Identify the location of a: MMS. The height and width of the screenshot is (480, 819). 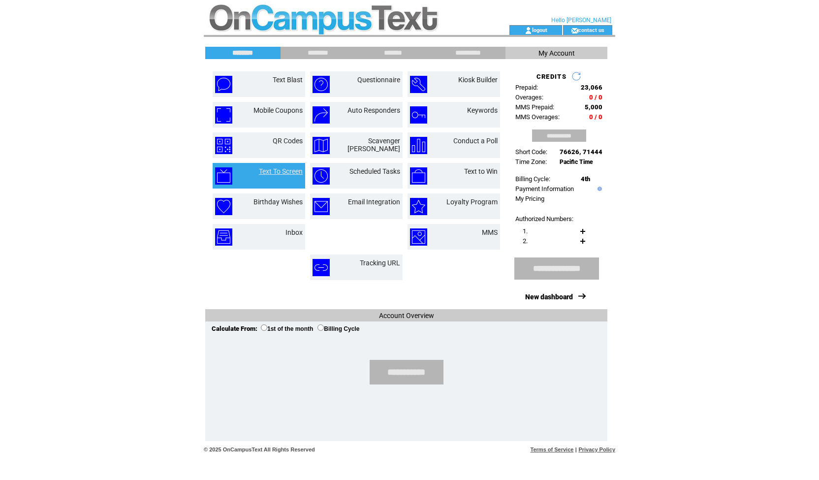
(490, 232).